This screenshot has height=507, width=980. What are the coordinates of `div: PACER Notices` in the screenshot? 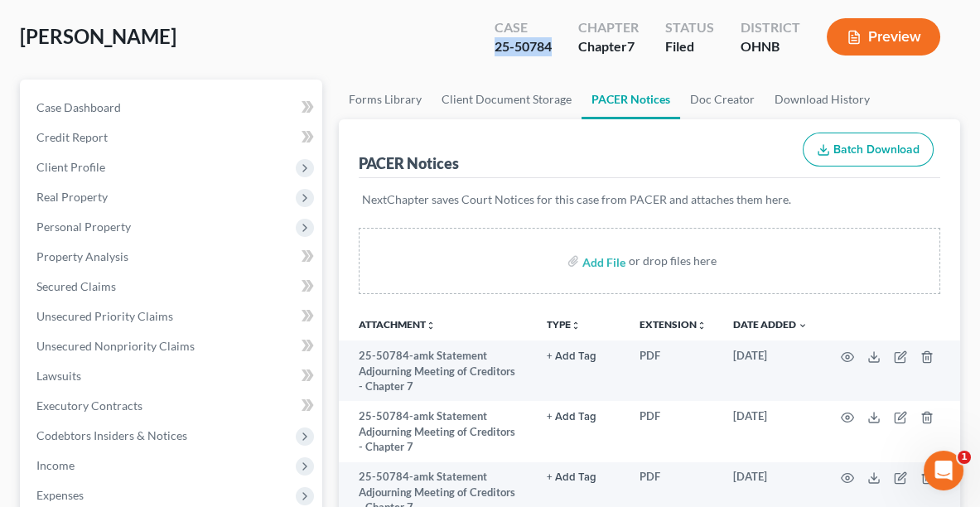 It's located at (408, 163).